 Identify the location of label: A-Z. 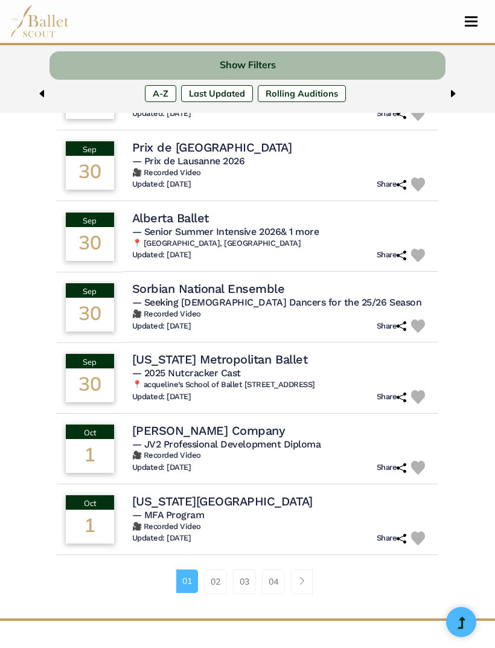
(161, 94).